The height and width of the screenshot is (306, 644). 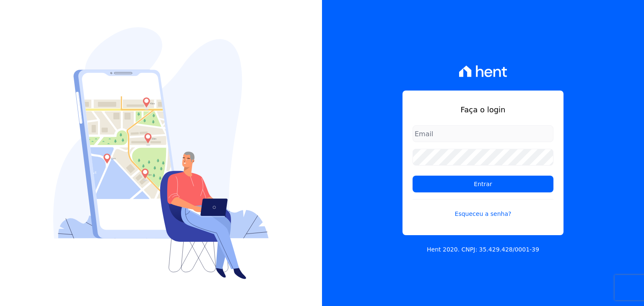 What do you see at coordinates (161, 153) in the screenshot?
I see `img: Login` at bounding box center [161, 153].